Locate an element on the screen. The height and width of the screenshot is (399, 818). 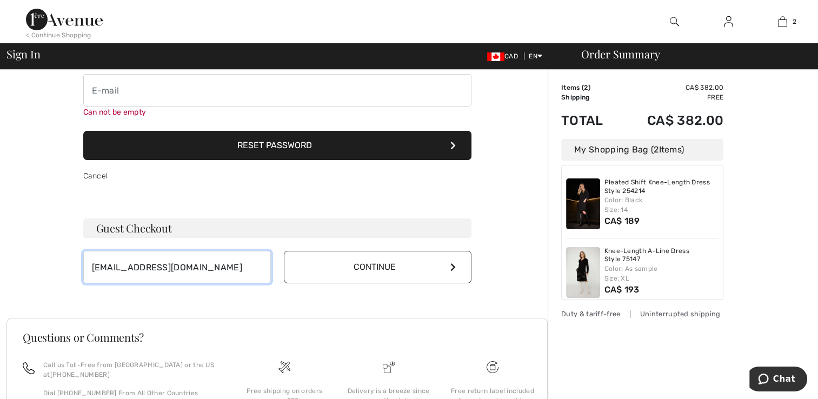
a: 2 is located at coordinates (782, 22).